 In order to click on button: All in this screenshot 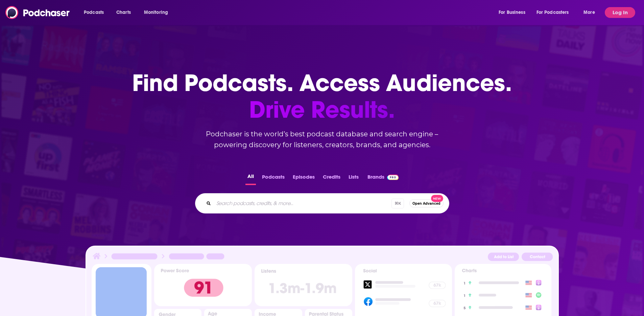, I will do `click(250, 178)`.